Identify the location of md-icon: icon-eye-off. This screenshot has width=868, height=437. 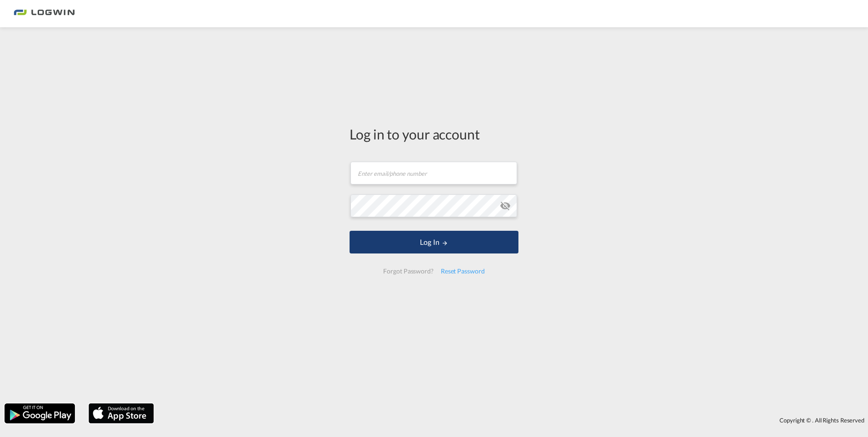
(506, 206).